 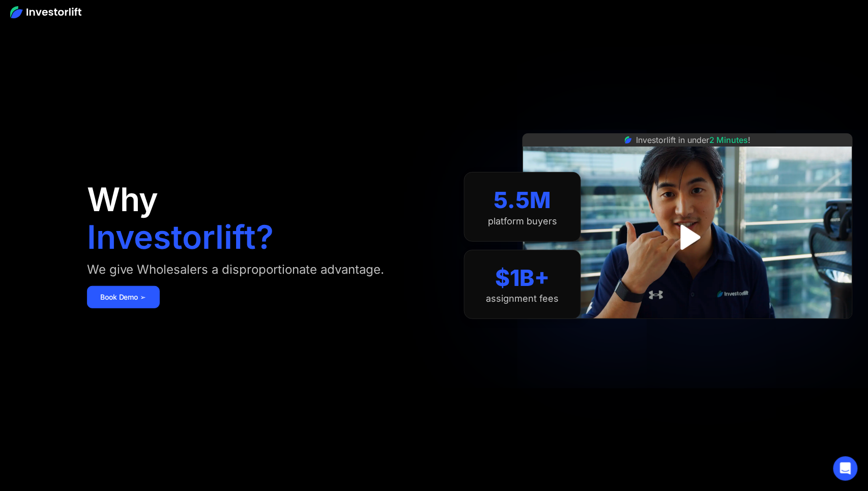 What do you see at coordinates (728, 139) in the screenshot?
I see `span: 2 Minutes` at bounding box center [728, 139].